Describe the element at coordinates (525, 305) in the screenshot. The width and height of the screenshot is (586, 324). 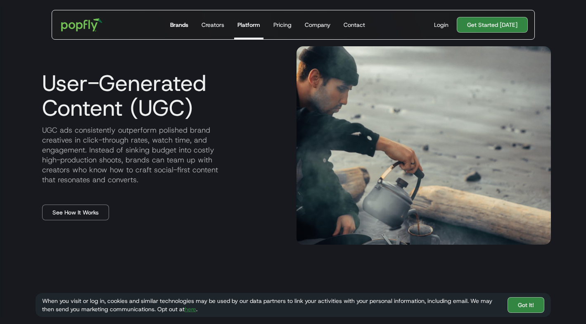
I see `a: Got It!` at that location.